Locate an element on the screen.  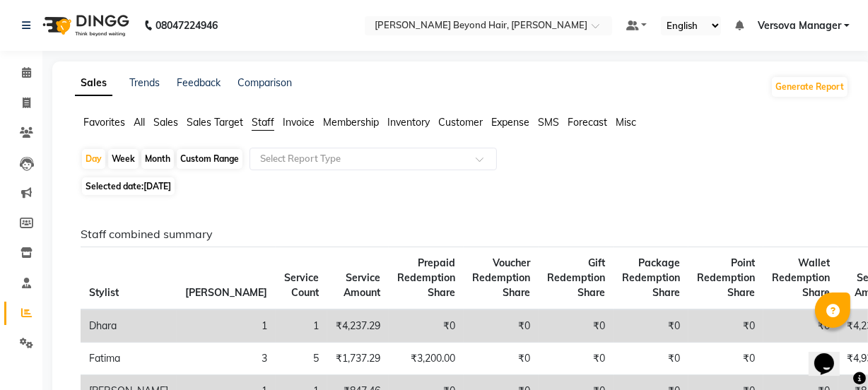
b: 08047224946 is located at coordinates (187, 25).